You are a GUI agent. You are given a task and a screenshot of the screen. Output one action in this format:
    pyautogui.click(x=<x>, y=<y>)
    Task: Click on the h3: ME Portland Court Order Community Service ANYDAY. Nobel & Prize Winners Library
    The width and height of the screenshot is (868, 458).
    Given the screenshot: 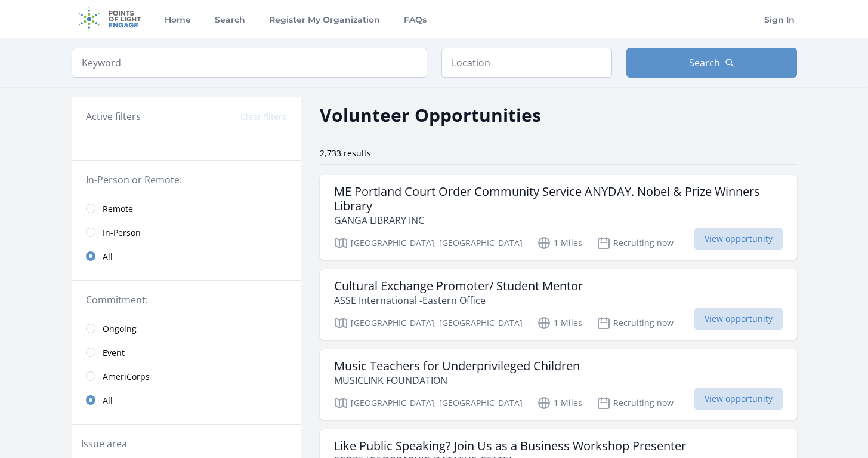 What is the action you would take?
    pyautogui.click(x=558, y=198)
    